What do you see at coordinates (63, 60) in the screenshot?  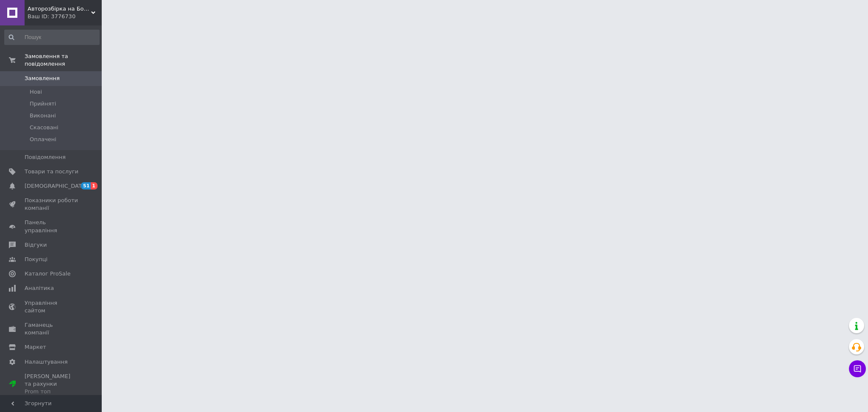 I see `span: Замовлення та повідомлення` at bounding box center [63, 60].